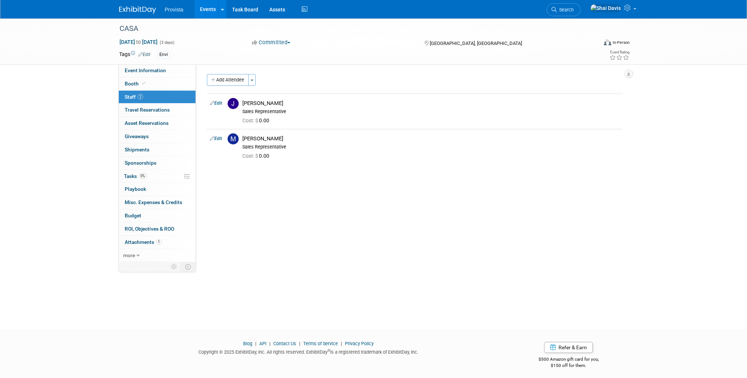  What do you see at coordinates (568, 360) in the screenshot?
I see `div: $500 Amazon gift card for you,` at bounding box center [568, 360].